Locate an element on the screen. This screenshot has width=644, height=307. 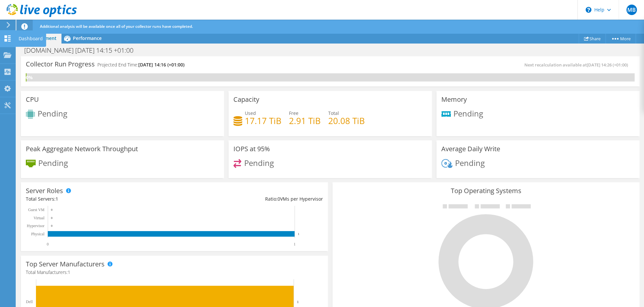
h4: Total Manufacturers: is located at coordinates (174, 272).